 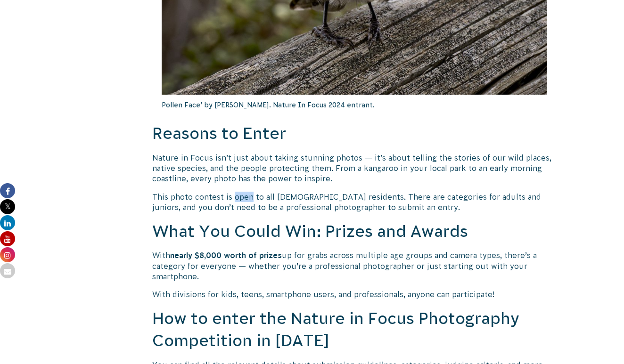 What do you see at coordinates (225, 255) in the screenshot?
I see `strong: nearly $8,000 worth of prizes` at bounding box center [225, 255].